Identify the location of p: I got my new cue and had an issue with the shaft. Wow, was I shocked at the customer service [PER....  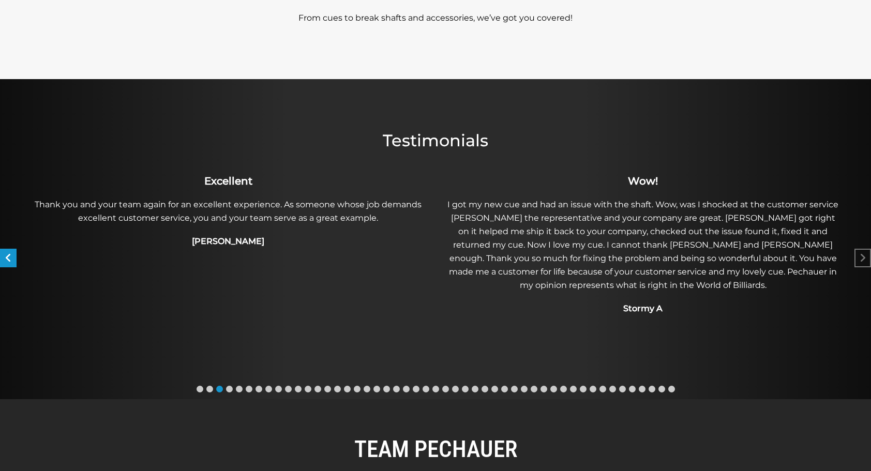
(643, 245).